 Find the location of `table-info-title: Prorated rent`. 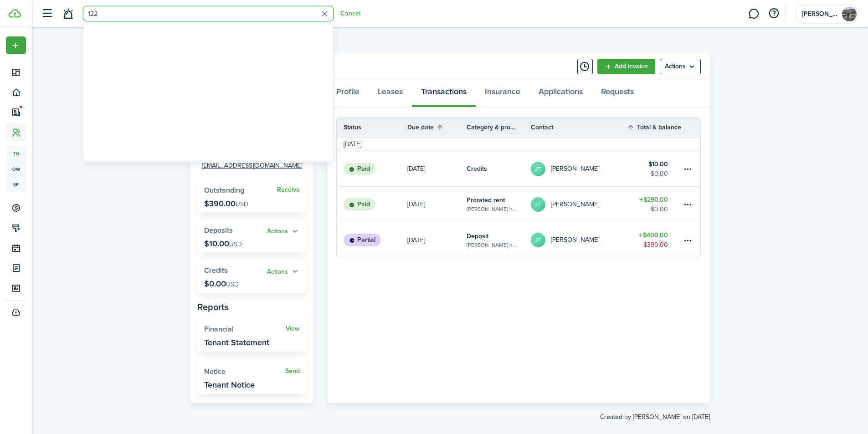

table-info-title: Prorated rent is located at coordinates (486, 200).